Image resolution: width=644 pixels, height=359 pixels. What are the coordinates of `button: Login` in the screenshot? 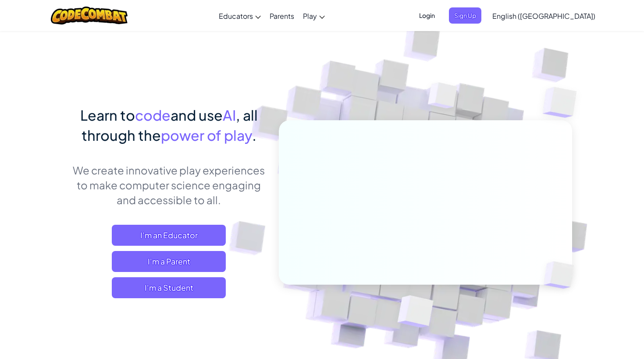 It's located at (426, 15).